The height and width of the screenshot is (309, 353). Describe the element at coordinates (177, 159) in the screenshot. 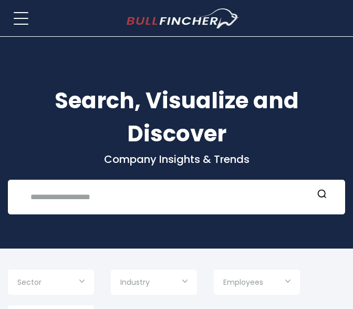

I see `p: Company Insights & Trends` at that location.